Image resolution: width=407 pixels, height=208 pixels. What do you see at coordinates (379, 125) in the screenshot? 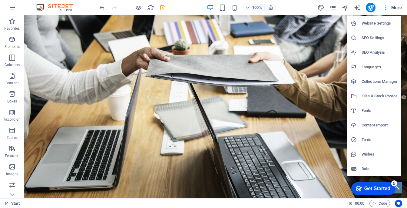
I see `h6: Content Import` at bounding box center [379, 125].